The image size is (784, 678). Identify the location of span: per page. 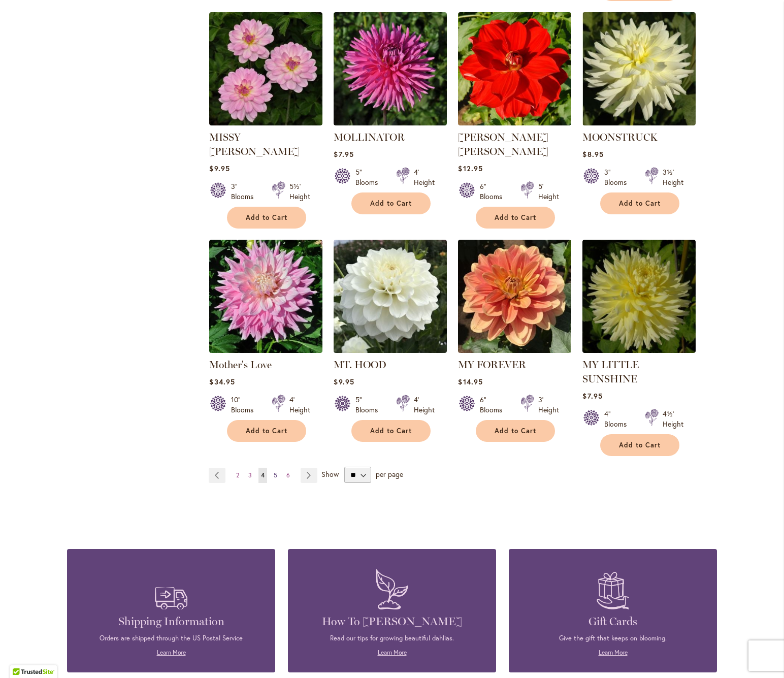
(390, 473).